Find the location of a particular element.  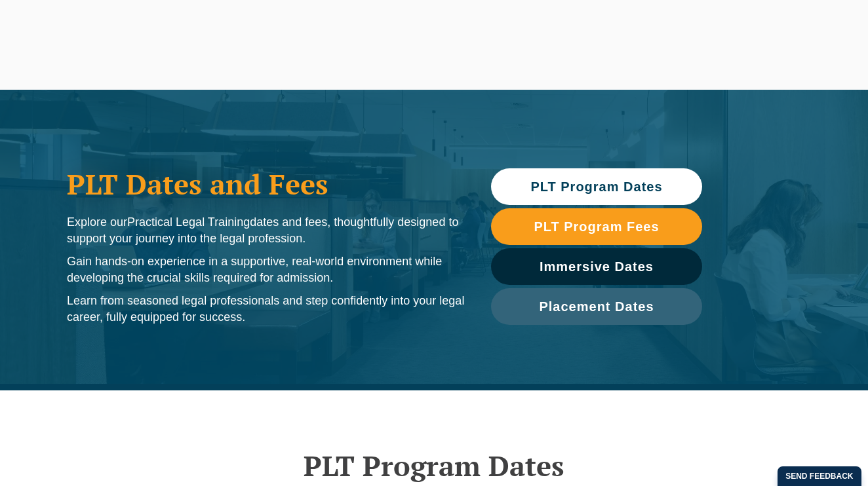

a: Immersive Dates is located at coordinates (596, 266).